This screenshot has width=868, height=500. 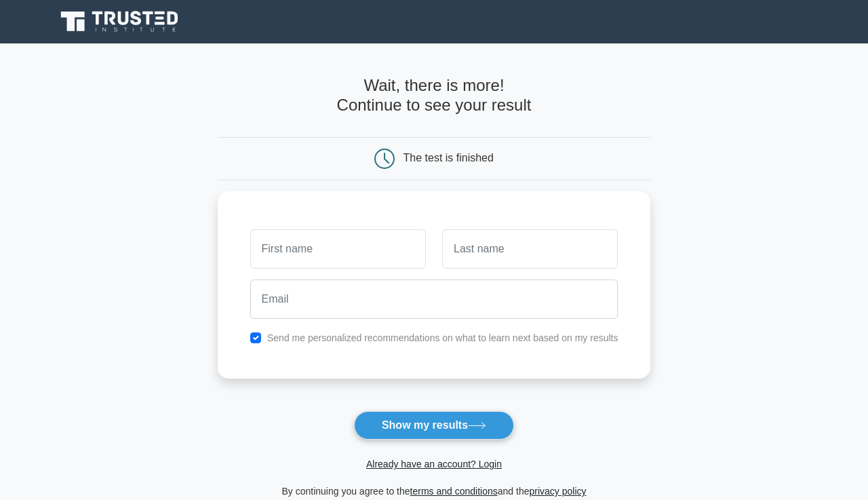 I want to click on input: Last name, so click(x=529, y=249).